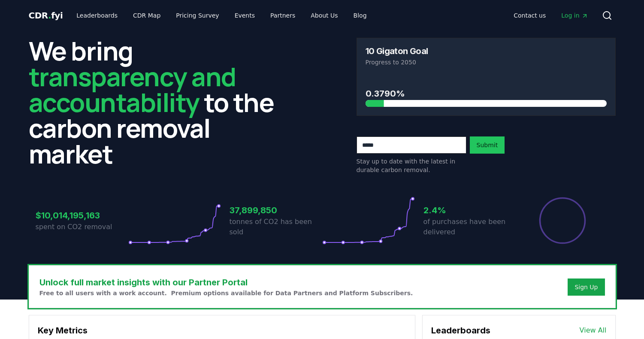  I want to click on a: CDR.fyi, so click(46, 16).